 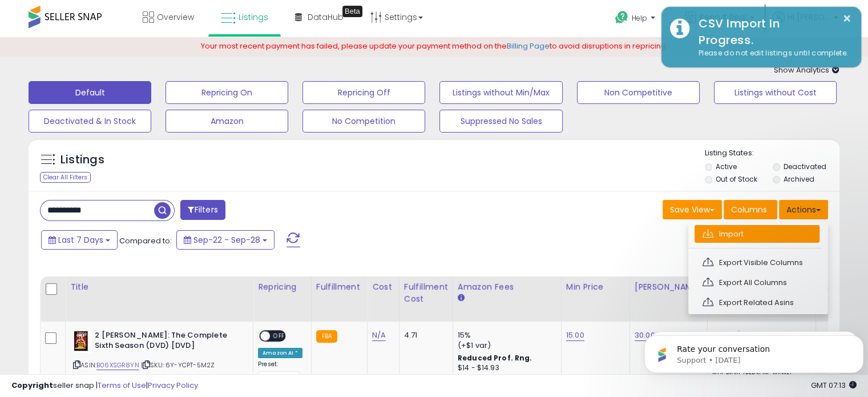 What do you see at coordinates (145, 240) in the screenshot?
I see `span: Compared to:` at bounding box center [145, 240].